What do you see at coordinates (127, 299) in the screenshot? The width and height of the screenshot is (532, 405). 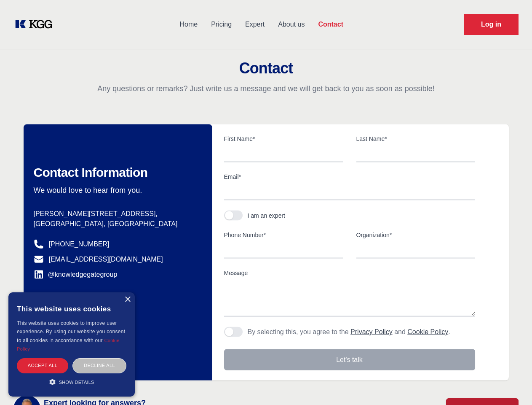 I see `div: Close` at bounding box center [127, 299].